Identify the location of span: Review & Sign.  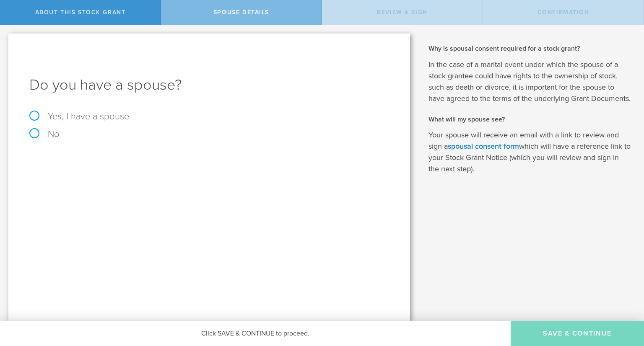
(402, 12).